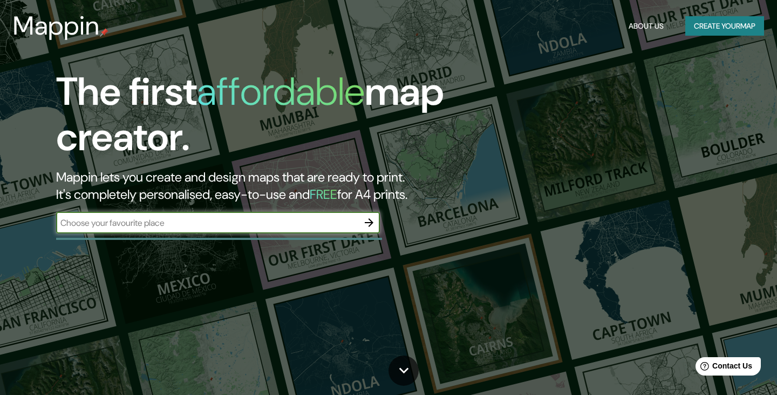  Describe the element at coordinates (207, 222) in the screenshot. I see `input: Choose your favourite place` at that location.